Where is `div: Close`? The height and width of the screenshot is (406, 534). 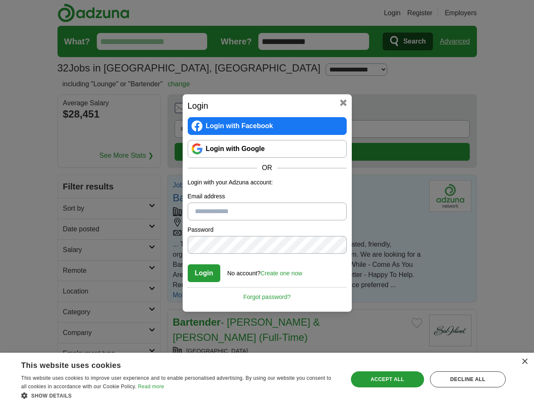 div: Close is located at coordinates (525, 362).